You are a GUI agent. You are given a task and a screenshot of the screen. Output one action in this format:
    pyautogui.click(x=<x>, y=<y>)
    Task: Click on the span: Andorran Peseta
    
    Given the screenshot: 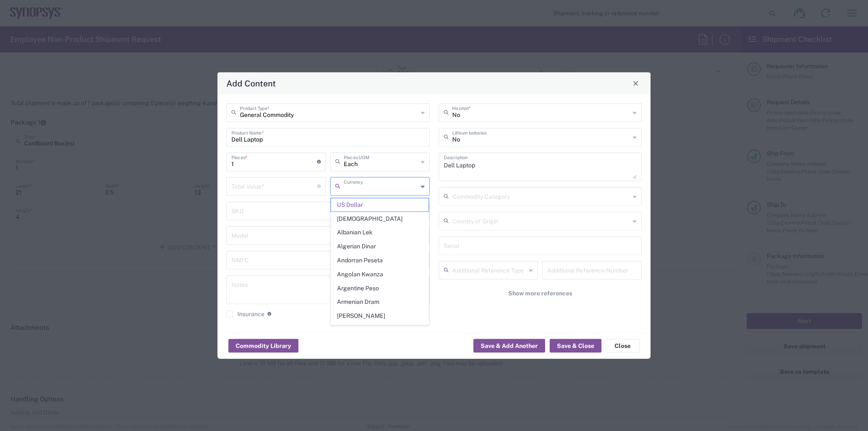 What is the action you would take?
    pyautogui.click(x=380, y=260)
    